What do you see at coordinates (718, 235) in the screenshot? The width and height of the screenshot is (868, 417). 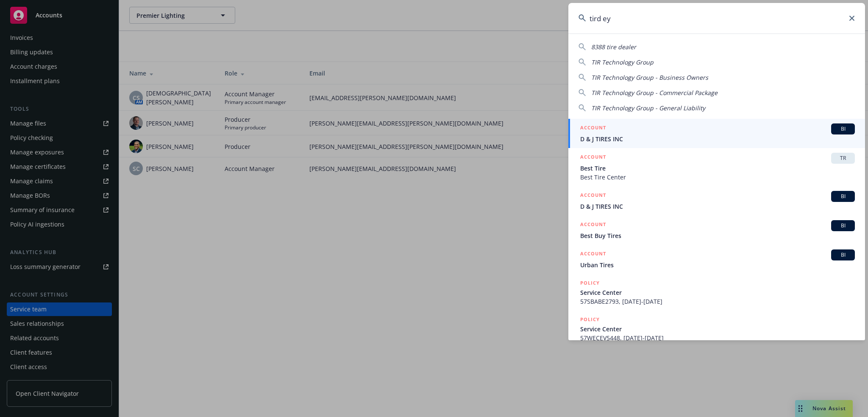 I see `span: Best Buy Tires` at bounding box center [718, 235].